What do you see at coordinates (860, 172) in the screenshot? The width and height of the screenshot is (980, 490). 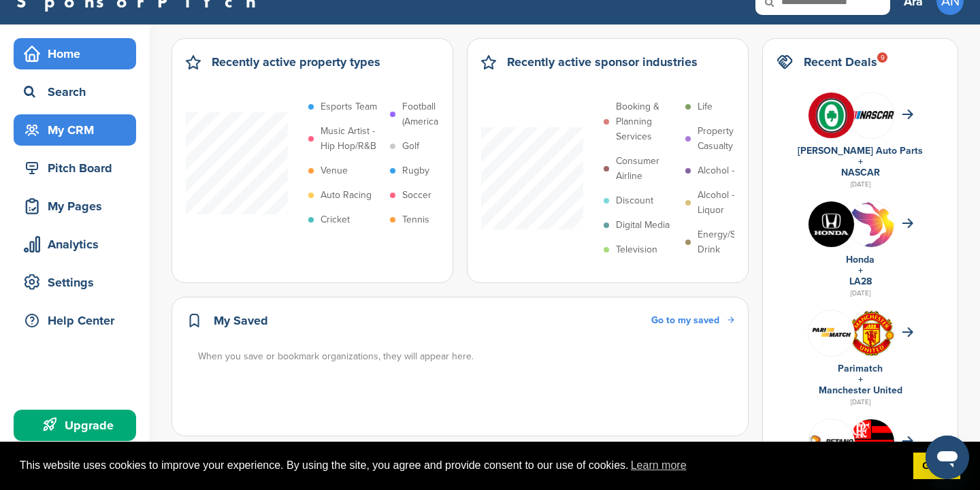 I see `a: NASCAR` at bounding box center [860, 172].